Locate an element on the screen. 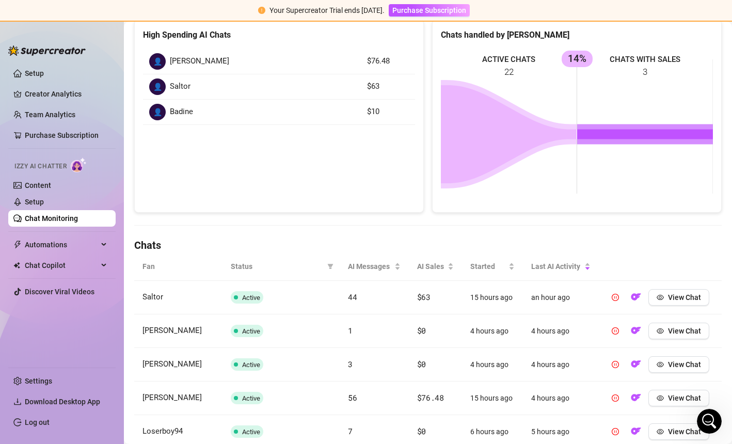 Image resolution: width=732 pixels, height=444 pixels. span: filter is located at coordinates (330, 266).